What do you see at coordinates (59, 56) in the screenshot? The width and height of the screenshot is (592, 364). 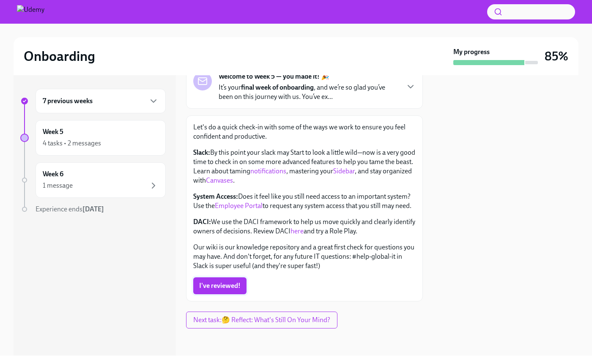 I see `h2: Onboarding` at bounding box center [59, 56].